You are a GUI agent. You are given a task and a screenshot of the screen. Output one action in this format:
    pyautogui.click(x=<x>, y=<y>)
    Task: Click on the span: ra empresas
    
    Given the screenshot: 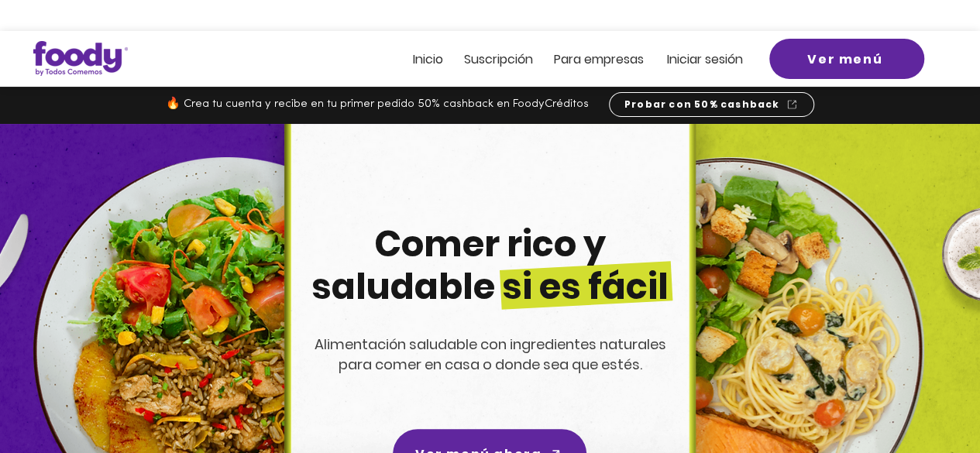 What is the action you would take?
    pyautogui.click(x=605, y=59)
    